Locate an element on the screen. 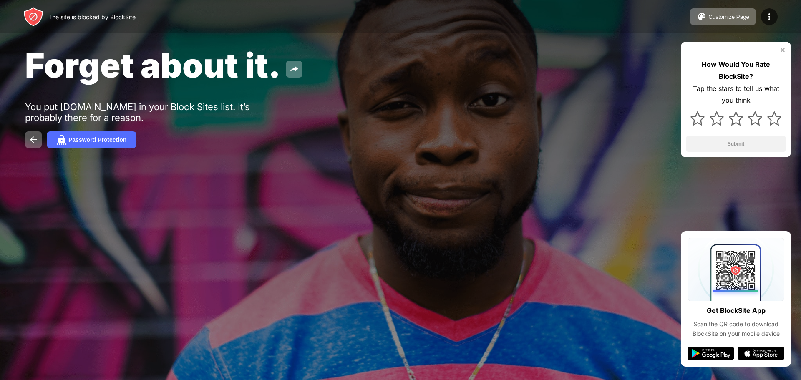  div: The site is blocked by BlockSite is located at coordinates (92, 17).